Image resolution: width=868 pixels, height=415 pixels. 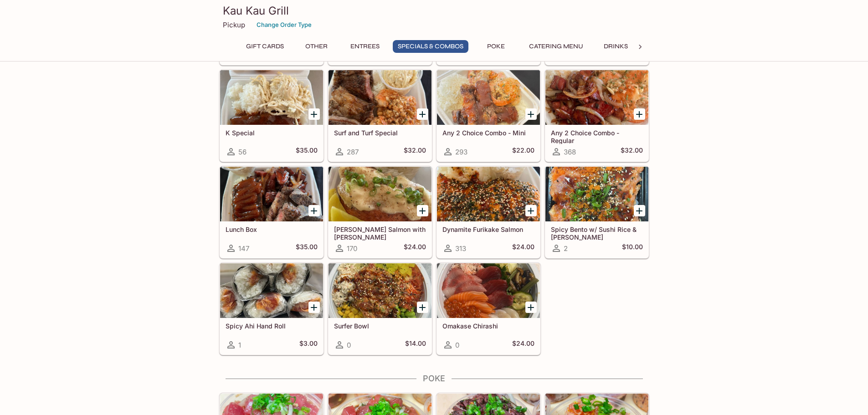 What do you see at coordinates (422, 114) in the screenshot?
I see `button: Add Surf and Turf Special` at bounding box center [422, 114].